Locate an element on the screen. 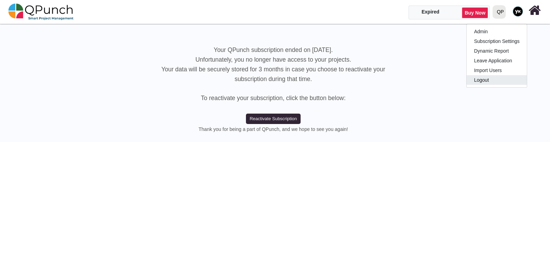 The image size is (550, 257). h6: Thank you for being a part of QPunch, and we hope to see you again! is located at coordinates (273, 129).